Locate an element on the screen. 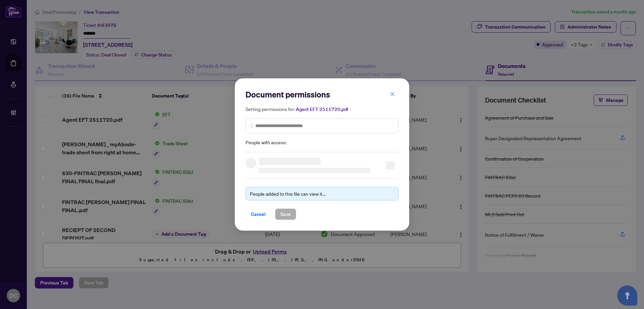 Image resolution: width=644 pixels, height=309 pixels. button: Open asap is located at coordinates (627, 295).